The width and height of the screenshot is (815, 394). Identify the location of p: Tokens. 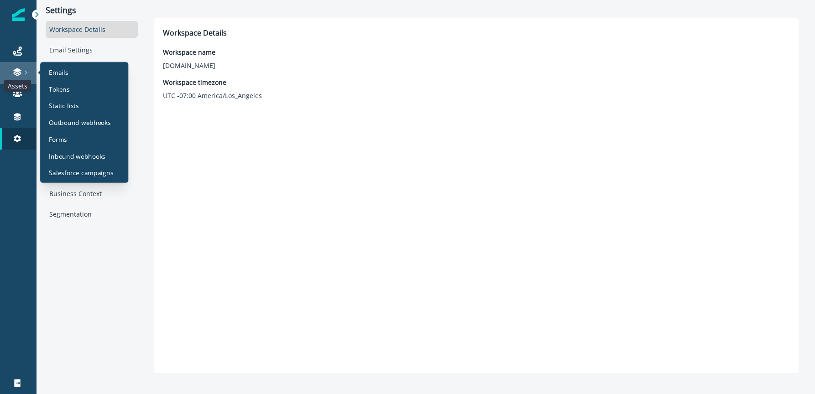
(59, 89).